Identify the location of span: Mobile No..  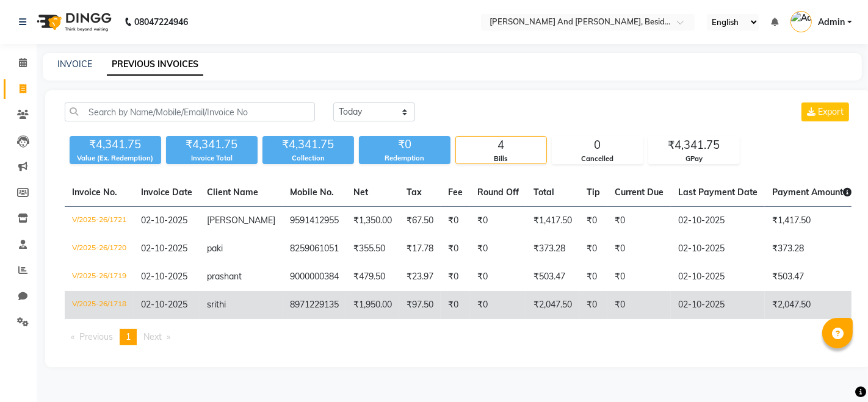
(312, 193).